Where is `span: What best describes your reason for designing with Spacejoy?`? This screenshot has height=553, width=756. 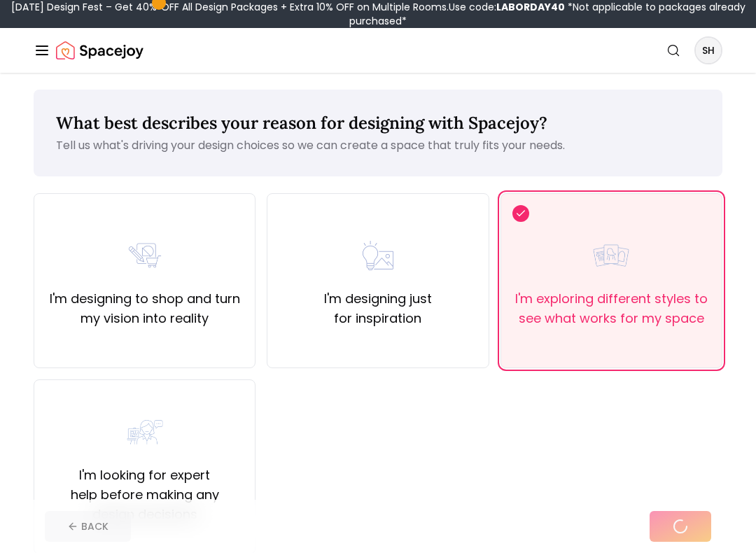
span: What best describes your reason for designing with Spacejoy? is located at coordinates (302, 123).